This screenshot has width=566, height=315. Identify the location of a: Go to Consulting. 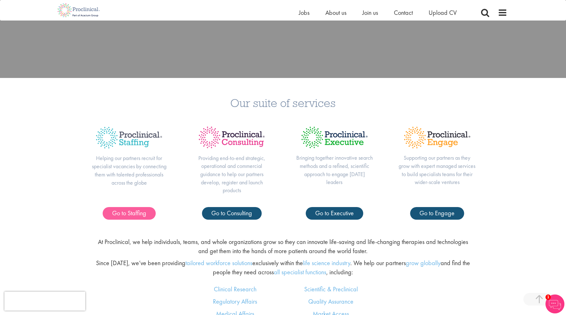
(232, 214).